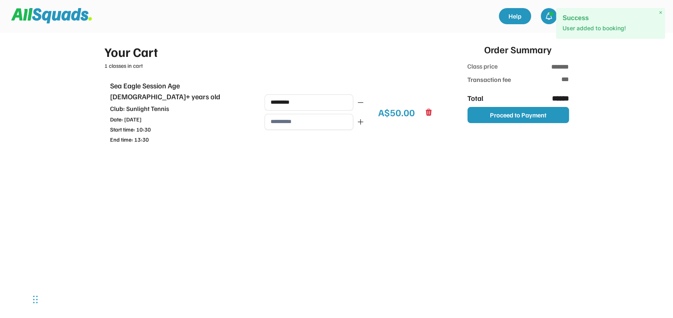 Image resolution: width=673 pixels, height=318 pixels. I want to click on div: Club: Sunlight Tennis, so click(181, 108).